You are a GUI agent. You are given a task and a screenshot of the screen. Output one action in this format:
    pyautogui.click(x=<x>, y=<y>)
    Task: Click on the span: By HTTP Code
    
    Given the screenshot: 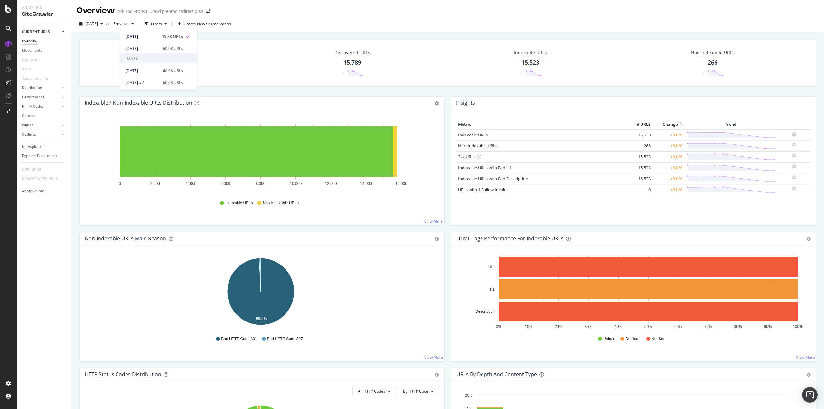 What is the action you would take?
    pyautogui.click(x=416, y=391)
    